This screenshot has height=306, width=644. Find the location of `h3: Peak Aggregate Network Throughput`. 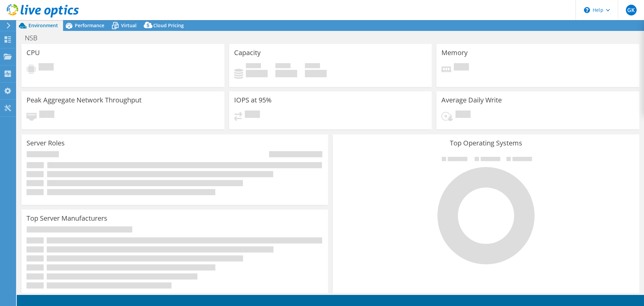

h3: Peak Aggregate Network Throughput is located at coordinates (84, 100).